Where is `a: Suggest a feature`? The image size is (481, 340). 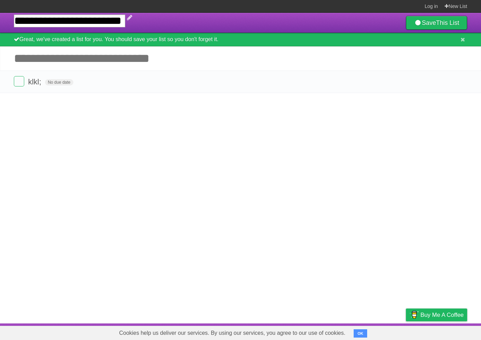 a: Suggest a feature is located at coordinates (445, 332).